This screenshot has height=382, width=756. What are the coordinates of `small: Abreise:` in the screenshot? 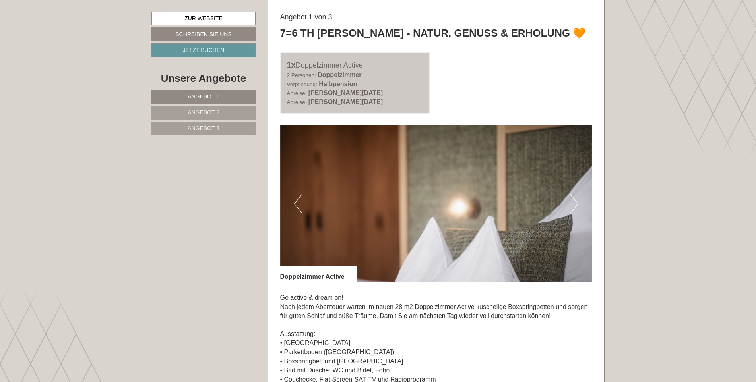 It's located at (297, 102).